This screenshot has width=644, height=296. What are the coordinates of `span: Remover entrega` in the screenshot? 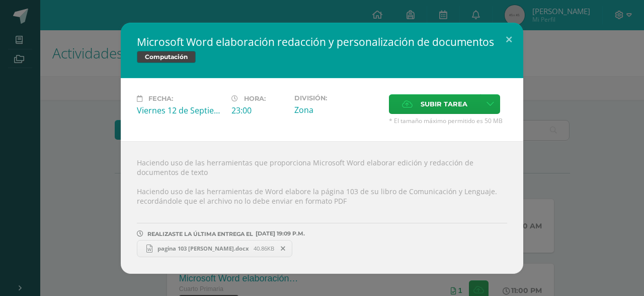 It's located at (283, 249).